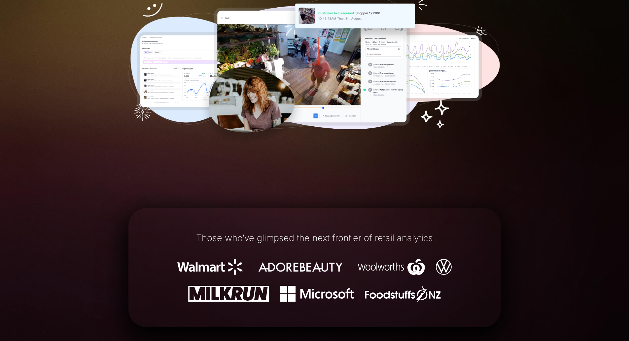 Image resolution: width=629 pixels, height=341 pixels. I want to click on img: Walmart, so click(210, 267).